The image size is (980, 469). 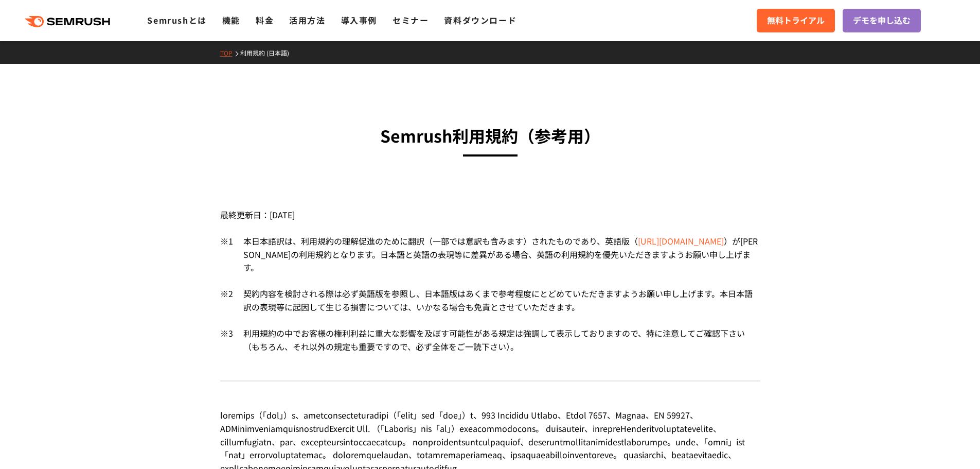 What do you see at coordinates (226, 340) in the screenshot?
I see `div: ※3` at bounding box center [226, 340].